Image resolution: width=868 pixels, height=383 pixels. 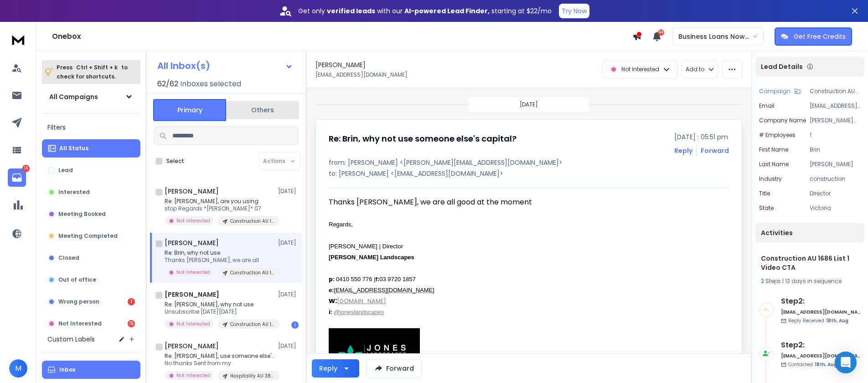 I want to click on font: Regards,, so click(x=340, y=224).